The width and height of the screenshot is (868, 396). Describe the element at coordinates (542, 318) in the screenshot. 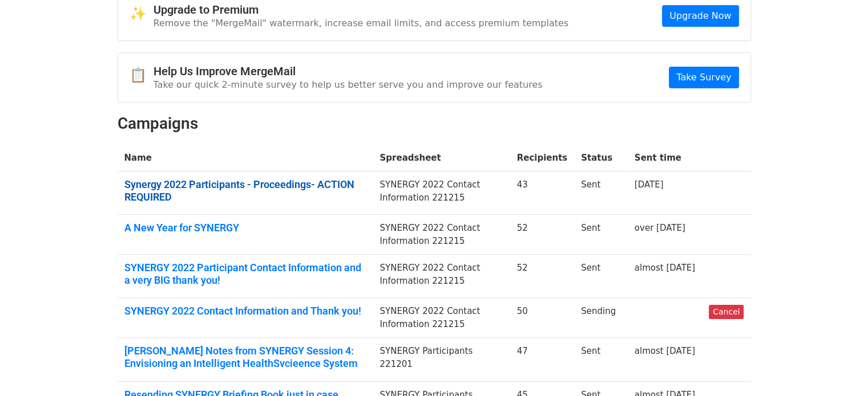

I see `td: 50` at that location.